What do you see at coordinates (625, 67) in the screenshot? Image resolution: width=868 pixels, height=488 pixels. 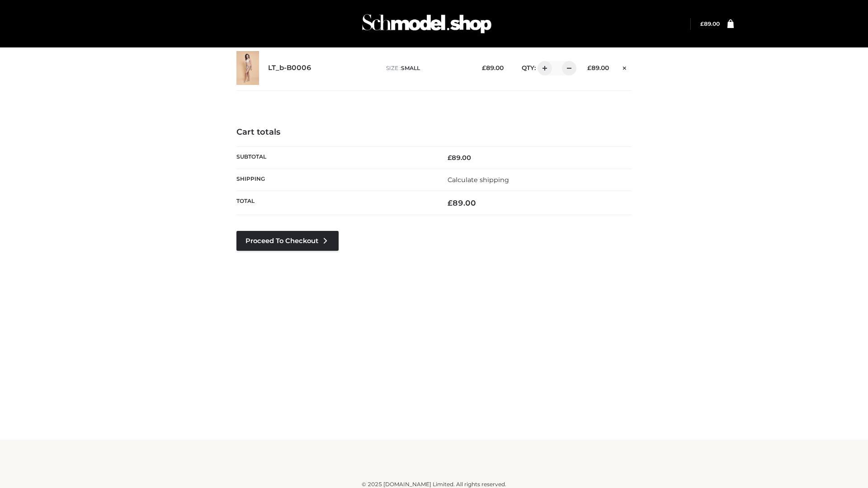 I see `a: Remove this item` at bounding box center [625, 67].